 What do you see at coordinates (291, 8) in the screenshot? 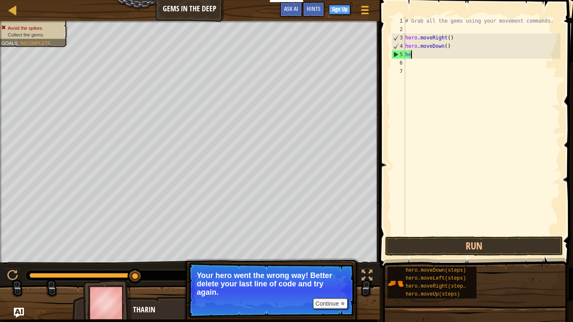
I see `span: Ask AI` at bounding box center [291, 8].